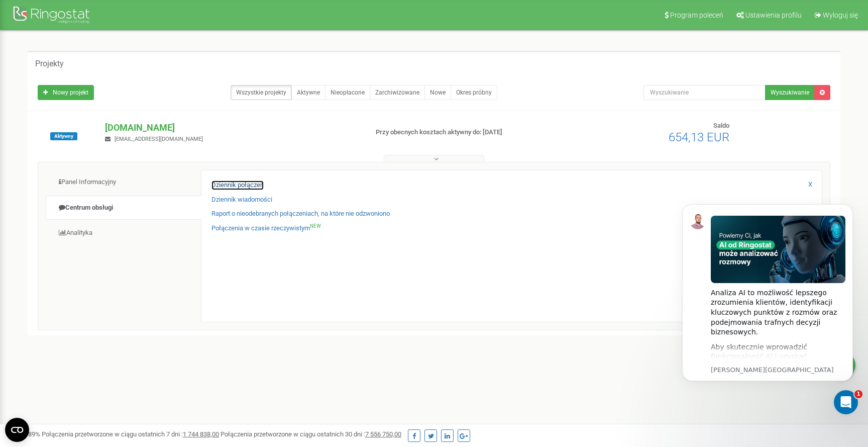 The height and width of the screenshot is (447, 868). I want to click on span: Aktywny, so click(64, 136).